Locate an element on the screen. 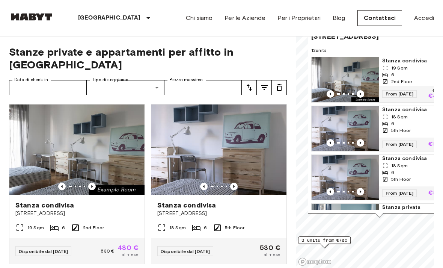 The width and height of the screenshot is (443, 268). a: Contattaci is located at coordinates (380, 18).